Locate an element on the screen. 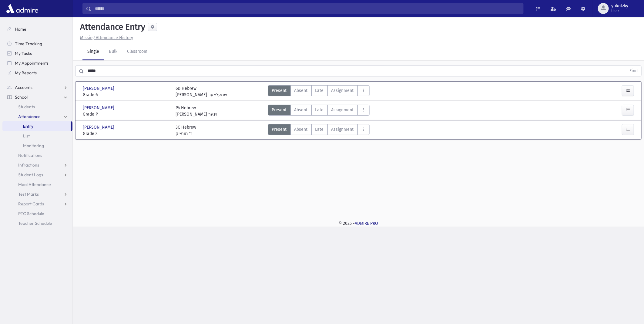  a: Meal Attendance is located at coordinates (37, 185).